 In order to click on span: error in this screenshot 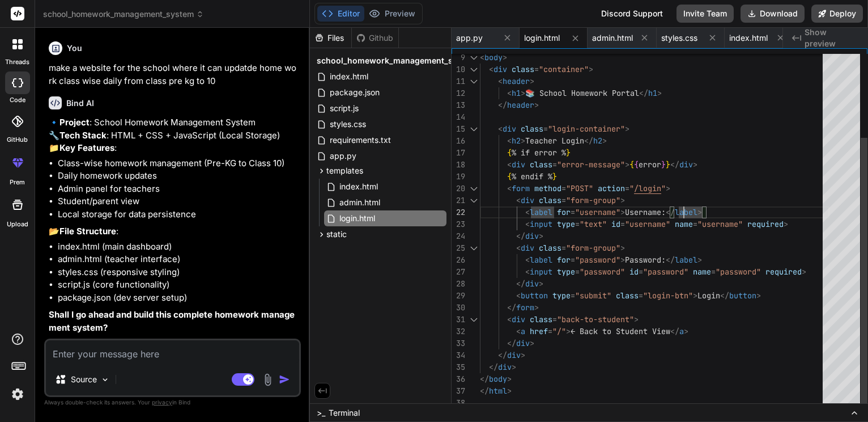, I will do `click(650, 164)`.